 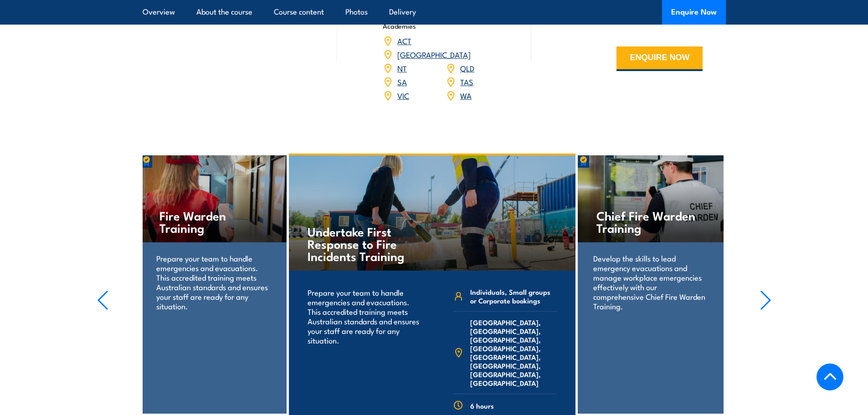 I want to click on h4: Chief Fire Warden Training, so click(x=650, y=222).